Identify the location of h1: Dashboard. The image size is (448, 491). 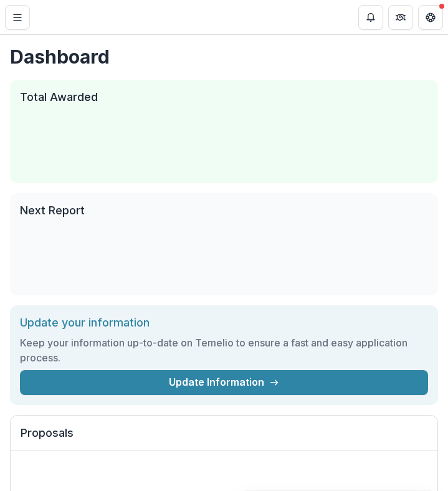
(224, 58).